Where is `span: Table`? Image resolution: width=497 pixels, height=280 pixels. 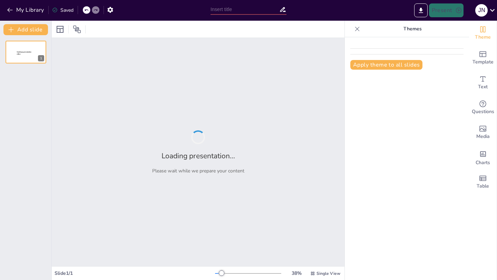
span: Table is located at coordinates (483, 186).